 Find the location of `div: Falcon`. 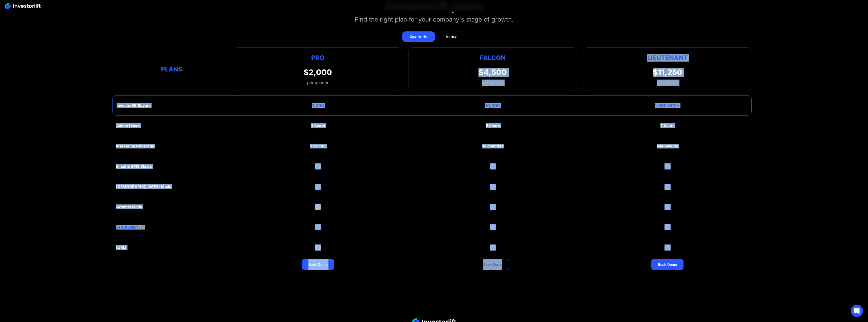

div: Falcon is located at coordinates (493, 57).